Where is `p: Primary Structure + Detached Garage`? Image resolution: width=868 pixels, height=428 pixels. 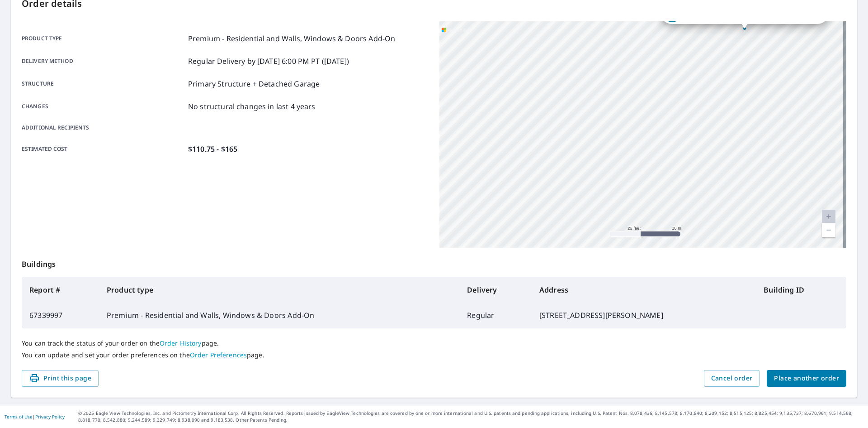 p: Primary Structure + Detached Garage is located at coordinates (253, 84).